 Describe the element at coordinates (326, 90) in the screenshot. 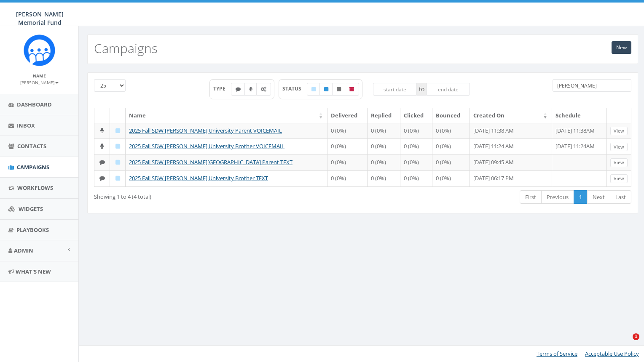

I see `label: Published` at that location.